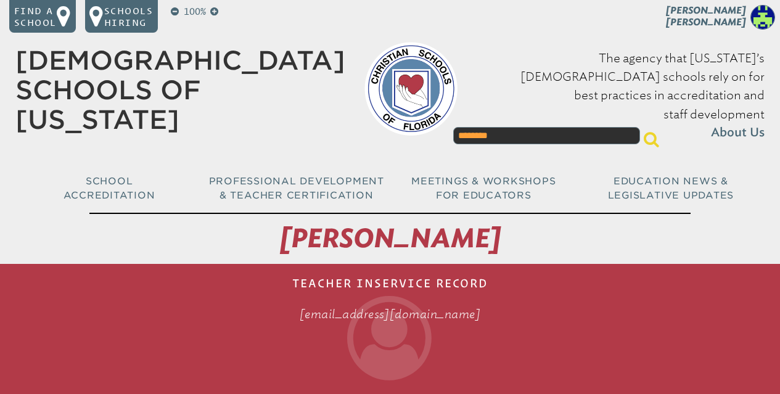  What do you see at coordinates (35, 17) in the screenshot?
I see `p: Find a school` at bounding box center [35, 17].